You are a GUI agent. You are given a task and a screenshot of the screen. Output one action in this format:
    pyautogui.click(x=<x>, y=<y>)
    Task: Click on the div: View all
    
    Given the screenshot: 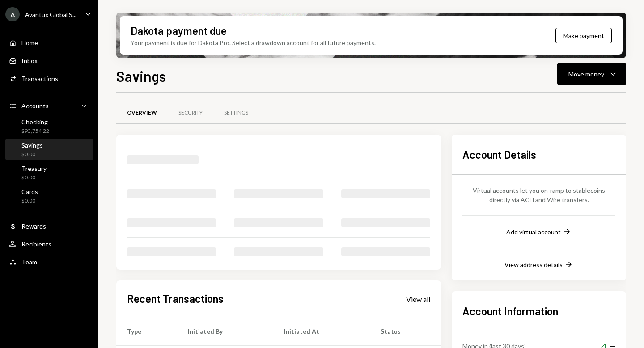 What is the action you would take?
    pyautogui.click(x=418, y=299)
    